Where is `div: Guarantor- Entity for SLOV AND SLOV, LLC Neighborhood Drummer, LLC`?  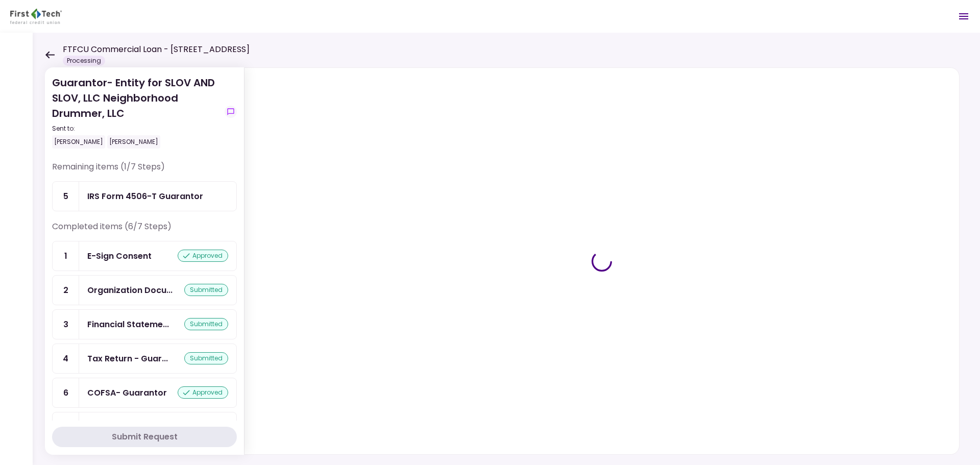 div: Guarantor- Entity for SLOV AND SLOV, LLC Neighborhood Drummer, LLC is located at coordinates (136, 112).